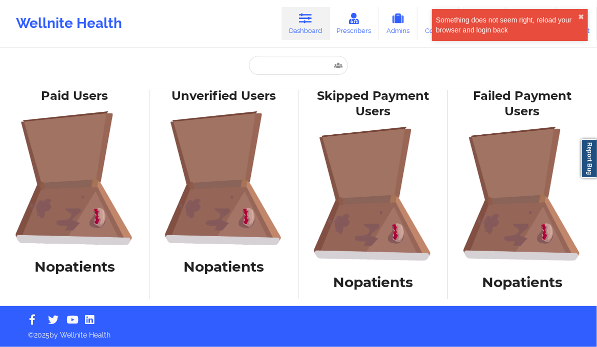 Image resolution: width=597 pixels, height=347 pixels. I want to click on a: Dashboard, so click(305, 23).